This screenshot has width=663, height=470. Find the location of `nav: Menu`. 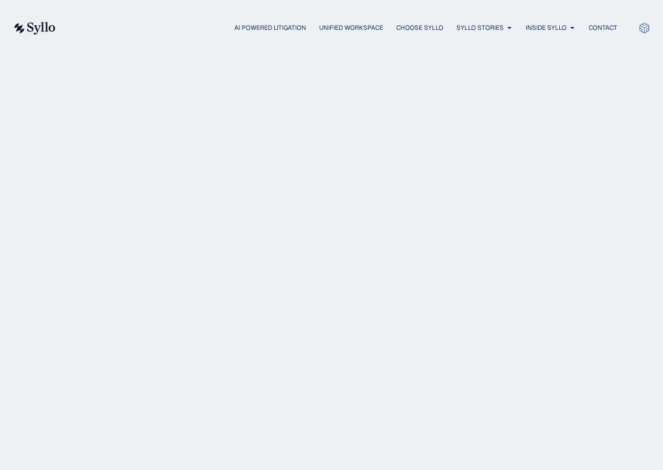

nav: Menu is located at coordinates (347, 28).